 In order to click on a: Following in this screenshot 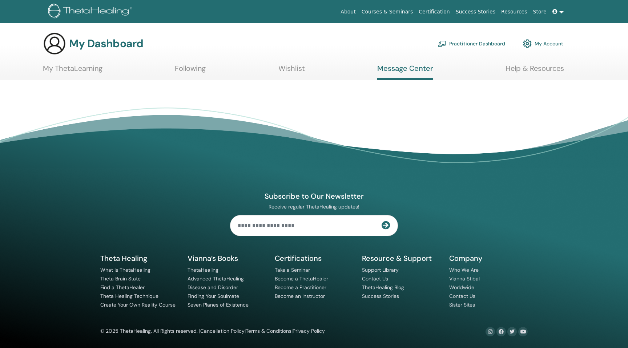, I will do `click(190, 71)`.